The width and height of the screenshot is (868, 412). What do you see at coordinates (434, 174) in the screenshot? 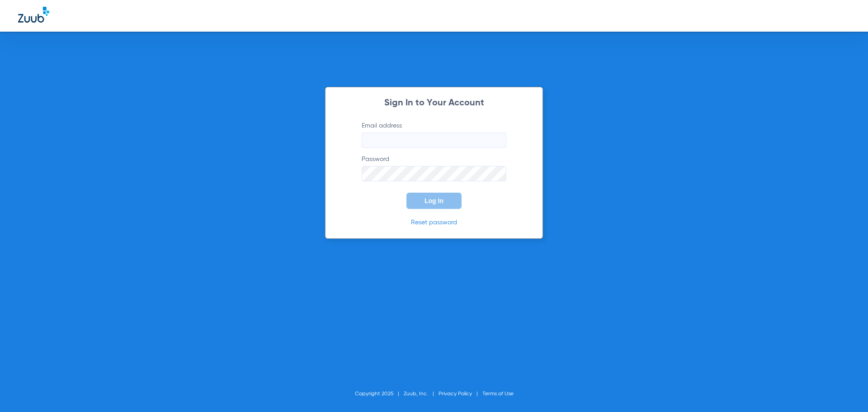
I see `input: Password` at bounding box center [434, 174].